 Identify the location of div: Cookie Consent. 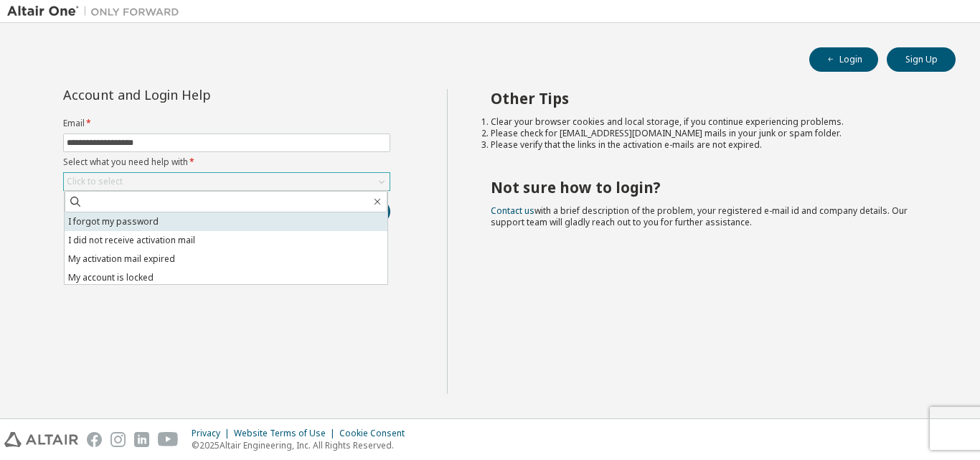
(376, 433).